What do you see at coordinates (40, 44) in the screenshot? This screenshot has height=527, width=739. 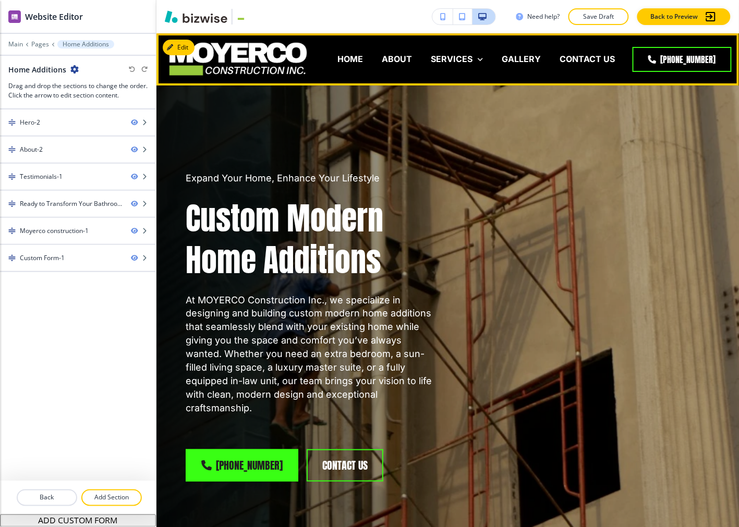 I see `p: Pages` at bounding box center [40, 44].